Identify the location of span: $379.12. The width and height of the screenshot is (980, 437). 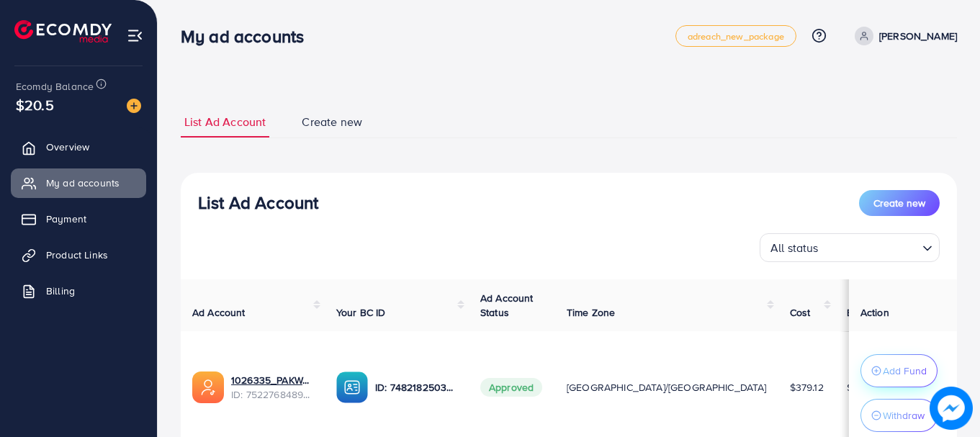
(807, 387).